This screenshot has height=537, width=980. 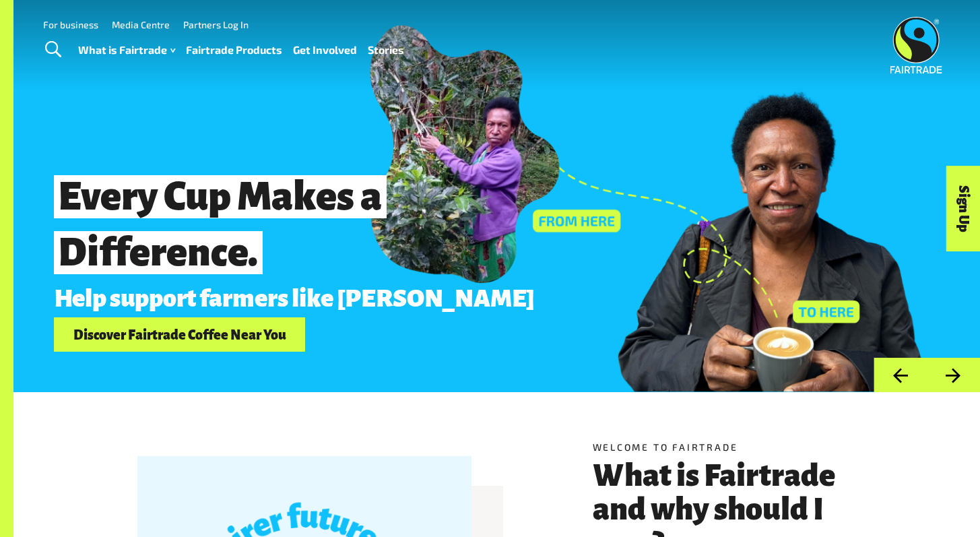 What do you see at coordinates (900, 374) in the screenshot?
I see `button: Previous` at bounding box center [900, 374].